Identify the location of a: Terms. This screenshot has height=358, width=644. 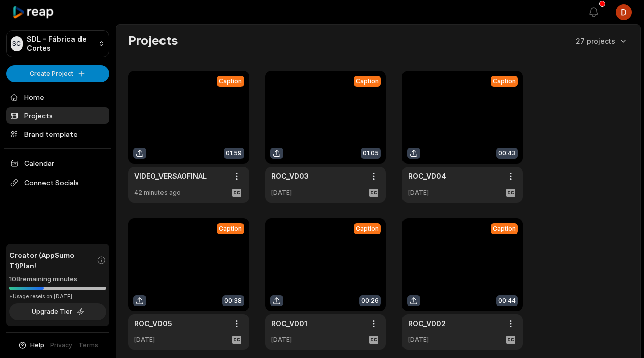
(88, 346).